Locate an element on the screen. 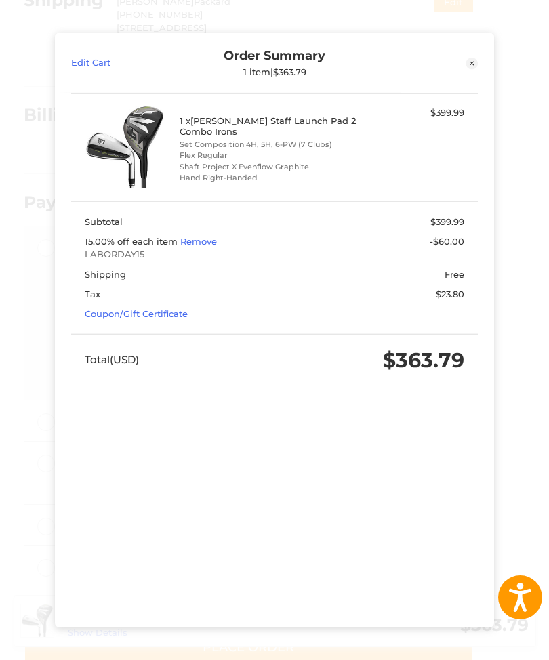 The height and width of the screenshot is (660, 549). span: Subtotal is located at coordinates (104, 221).